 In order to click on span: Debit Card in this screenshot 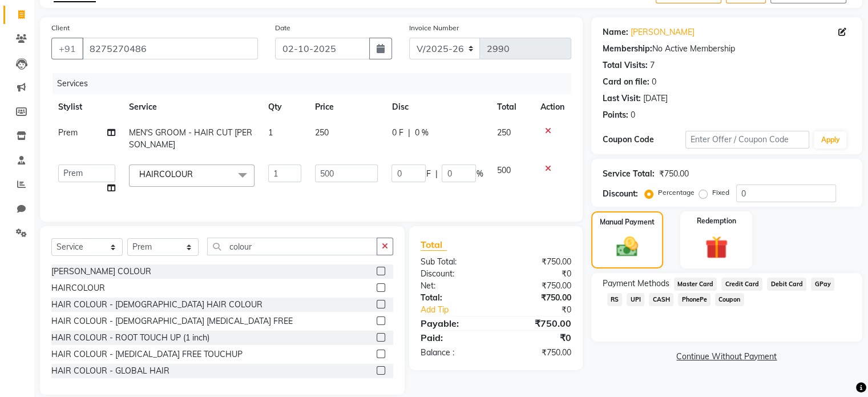, I will do `click(786, 284)`.